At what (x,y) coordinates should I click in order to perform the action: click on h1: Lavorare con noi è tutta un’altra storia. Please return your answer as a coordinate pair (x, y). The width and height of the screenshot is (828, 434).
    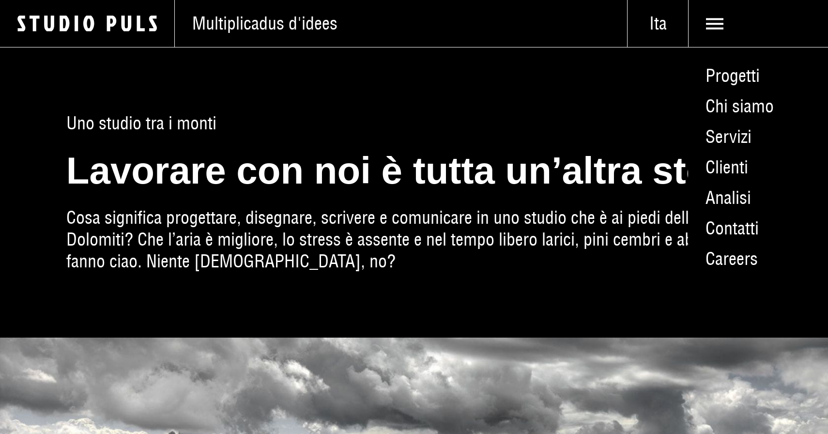
    Looking at the image, I should click on (414, 171).